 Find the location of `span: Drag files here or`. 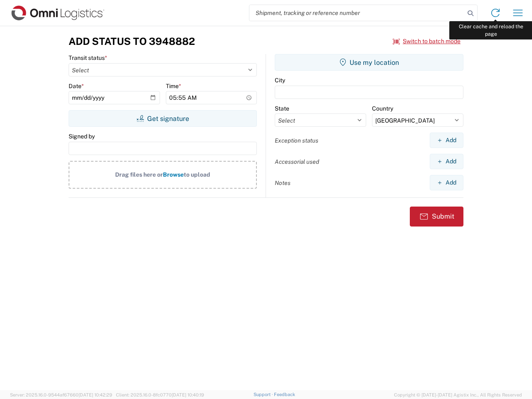

span: Drag files here or is located at coordinates (139, 175).